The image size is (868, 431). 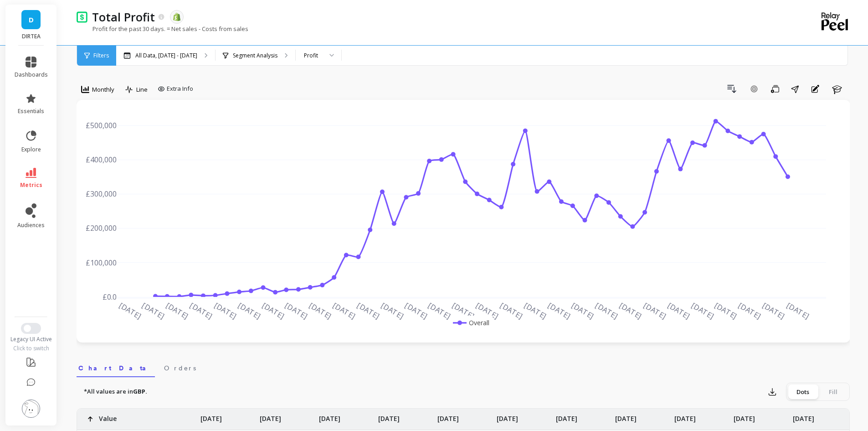 What do you see at coordinates (140, 392) in the screenshot?
I see `strong: GBP.` at bounding box center [140, 392].